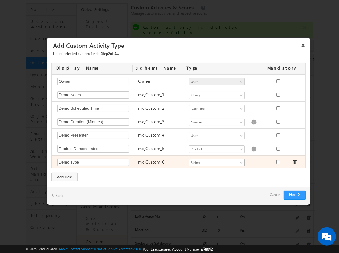 This screenshot has width=339, height=253. I want to click on a: Number, so click(217, 122).